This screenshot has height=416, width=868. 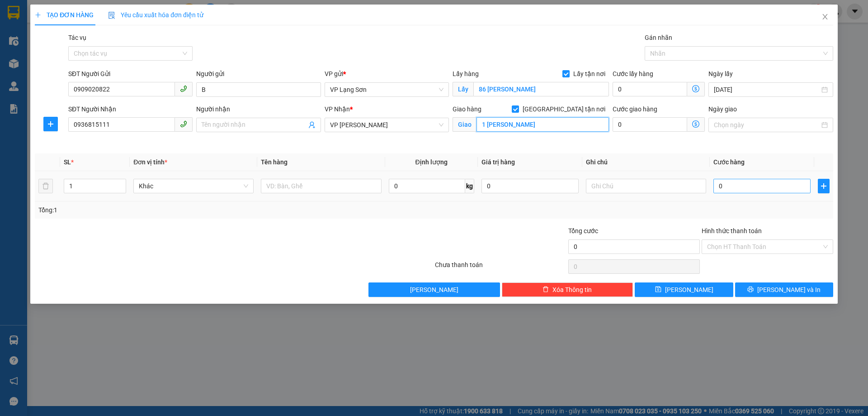 What do you see at coordinates (501, 267) in the screenshot?
I see `div: Chưa thanh toán` at bounding box center [501, 267].